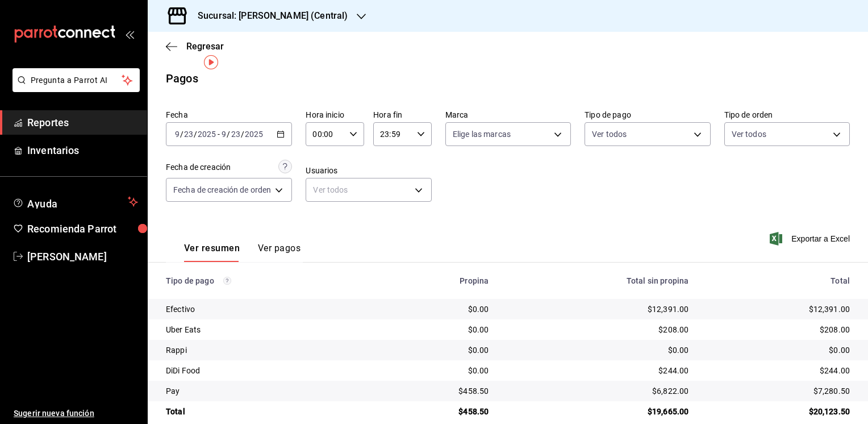 Image resolution: width=868 pixels, height=424 pixels. What do you see at coordinates (76, 413) in the screenshot?
I see `span: Sugerir nueva función` at bounding box center [76, 413].